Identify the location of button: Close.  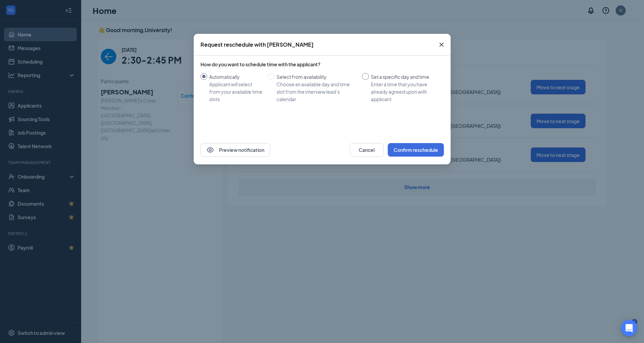
(441, 45).